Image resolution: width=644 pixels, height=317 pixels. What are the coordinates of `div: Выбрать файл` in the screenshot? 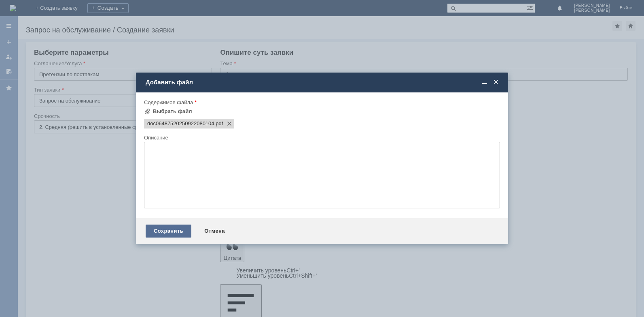 It's located at (172, 111).